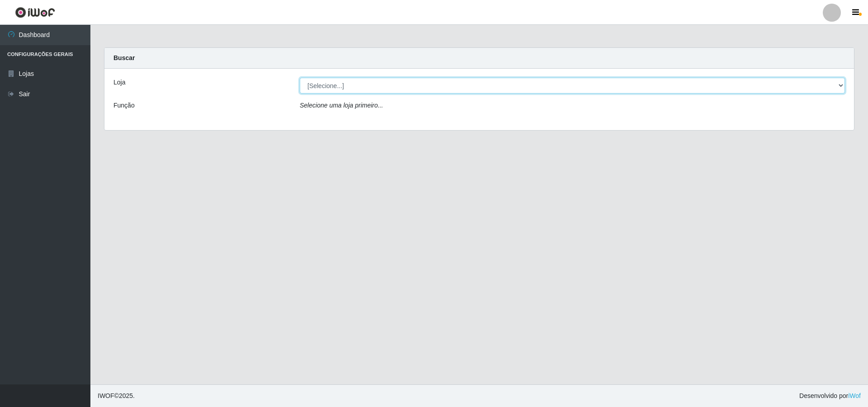 The width and height of the screenshot is (868, 407). What do you see at coordinates (855, 396) in the screenshot?
I see `a: iWof` at bounding box center [855, 396].